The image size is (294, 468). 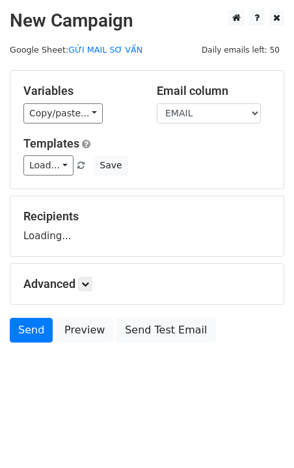 I want to click on span: Daily emails left: 50, so click(x=240, y=50).